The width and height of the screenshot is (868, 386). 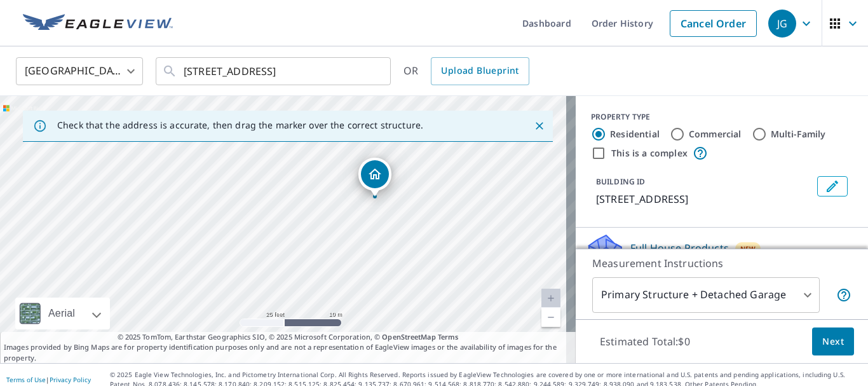 I want to click on div: JG, so click(x=783, y=24).